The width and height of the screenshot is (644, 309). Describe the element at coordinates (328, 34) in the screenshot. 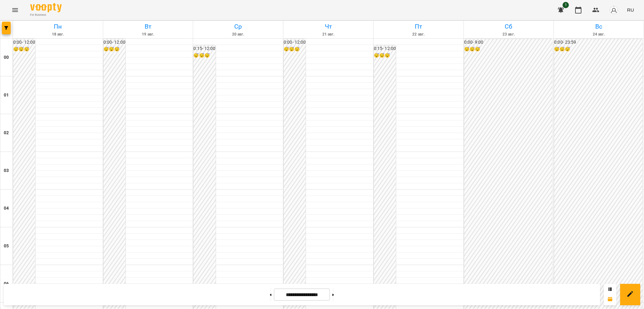

I see `h6: 21 авг.` at that location.